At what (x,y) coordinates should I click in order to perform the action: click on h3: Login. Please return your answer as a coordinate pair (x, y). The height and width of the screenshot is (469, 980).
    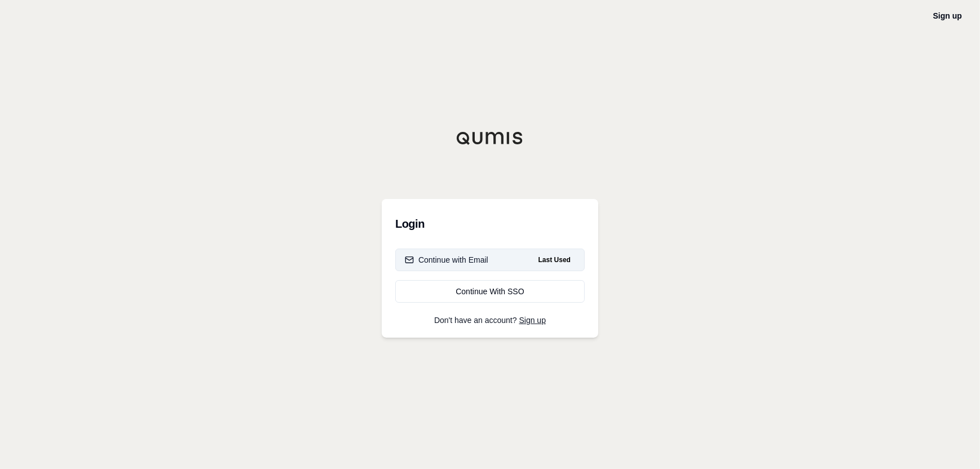
    Looking at the image, I should click on (490, 224).